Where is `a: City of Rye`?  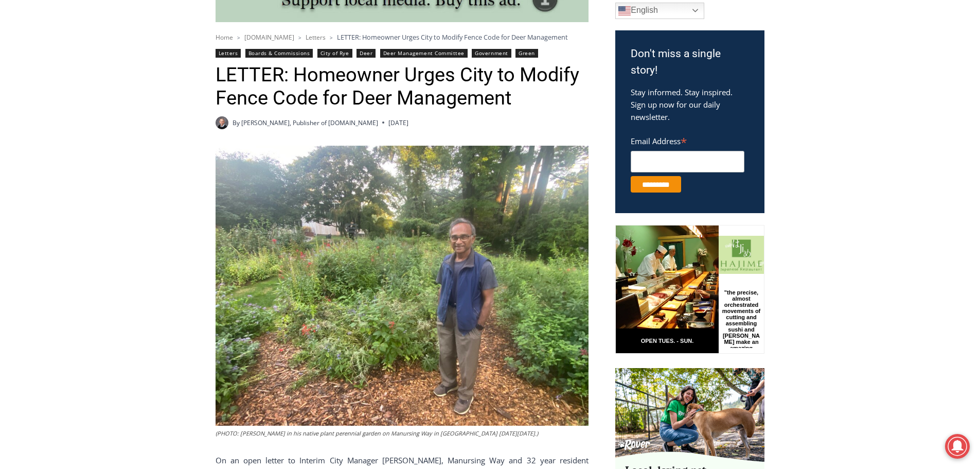
a: City of Rye is located at coordinates (335, 53).